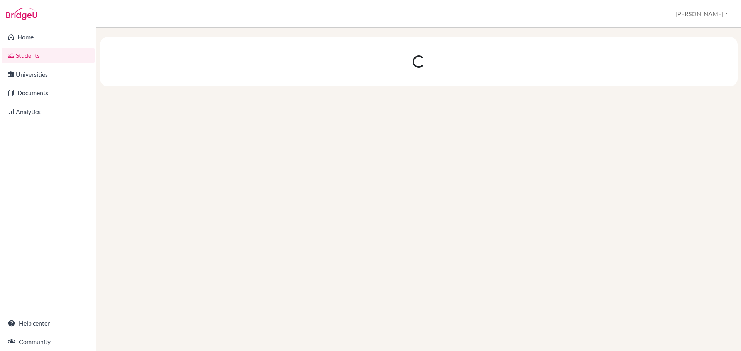 The height and width of the screenshot is (351, 741). I want to click on a: Students, so click(48, 56).